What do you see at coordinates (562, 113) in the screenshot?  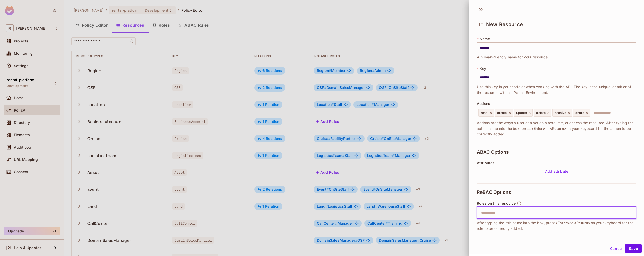 I see `div: archive` at bounding box center [562, 113].